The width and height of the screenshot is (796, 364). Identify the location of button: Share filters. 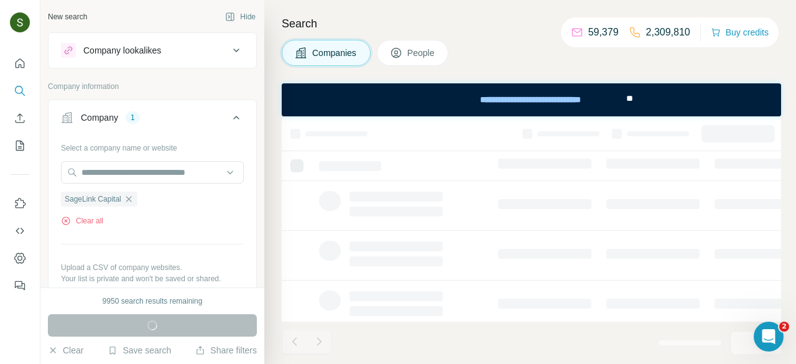
(226, 350).